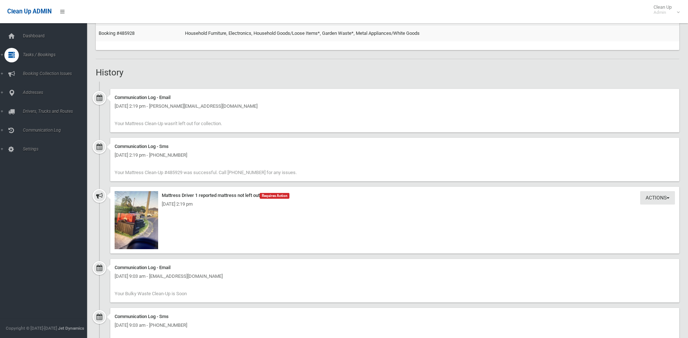  What do you see at coordinates (394, 195) in the screenshot?
I see `div: Mattress Driver 1 reported mattress not left out` at bounding box center [394, 195].